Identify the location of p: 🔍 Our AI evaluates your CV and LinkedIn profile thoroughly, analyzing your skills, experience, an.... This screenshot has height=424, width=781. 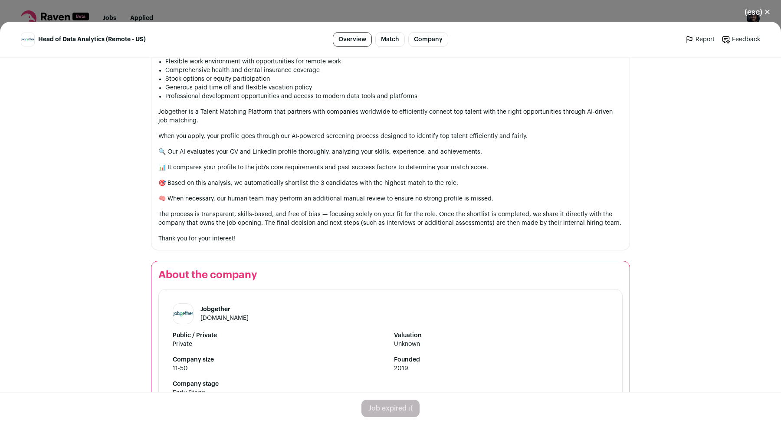
(391, 152).